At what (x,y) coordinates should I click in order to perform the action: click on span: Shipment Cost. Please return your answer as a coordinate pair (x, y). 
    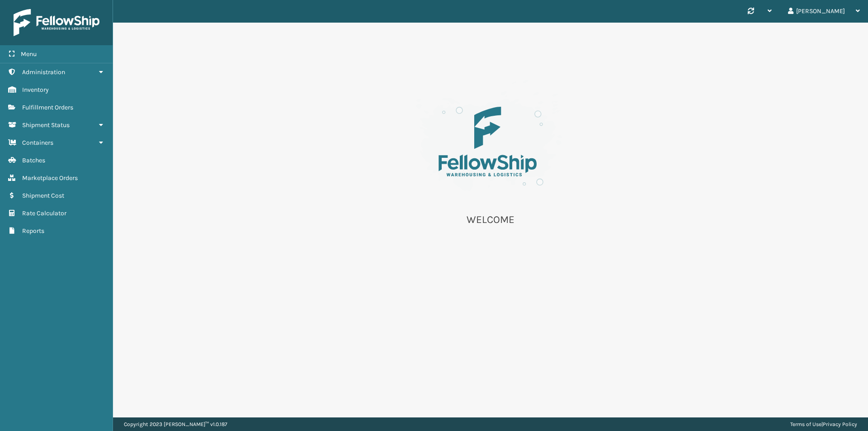
    Looking at the image, I should click on (43, 196).